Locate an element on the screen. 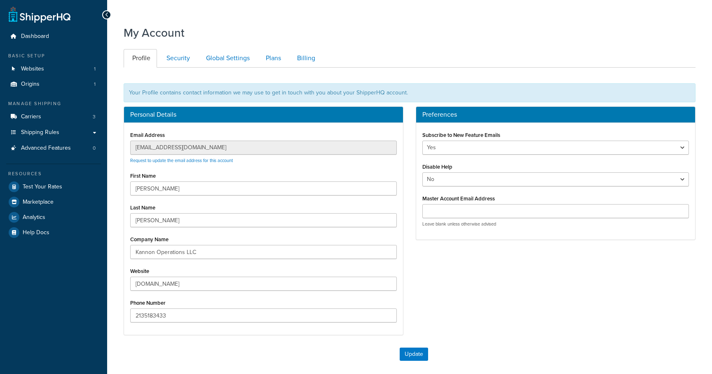 The image size is (712, 374). h1: My Account is located at coordinates (154, 33).